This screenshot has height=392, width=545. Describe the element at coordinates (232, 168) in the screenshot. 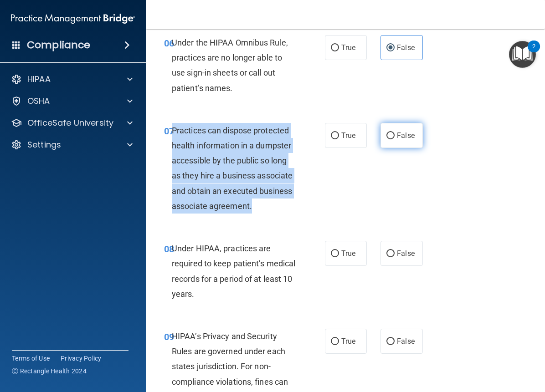

I see `span: Practices can dispose protected health information in a dumpster accessible by the public so long...` at that location.